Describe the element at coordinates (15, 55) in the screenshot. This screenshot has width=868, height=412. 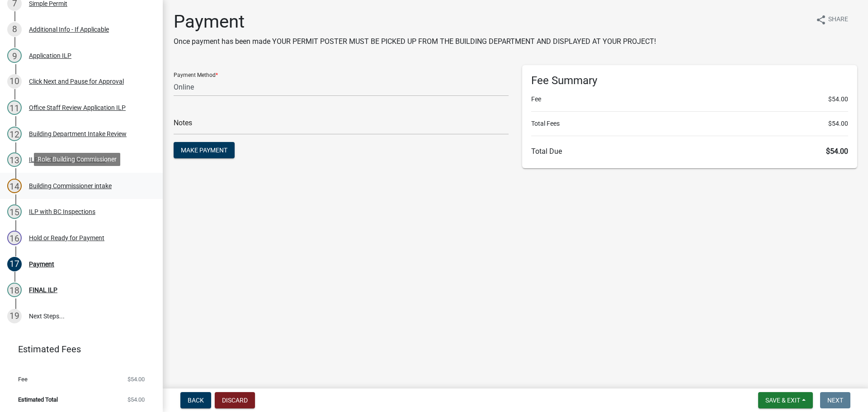
I see `div: 9` at that location.